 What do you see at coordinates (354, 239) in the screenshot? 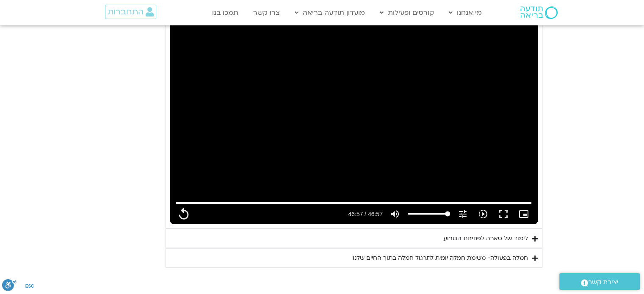
I see `summary: לימוד של טארה לפתיחת השבוע` at bounding box center [354, 239].